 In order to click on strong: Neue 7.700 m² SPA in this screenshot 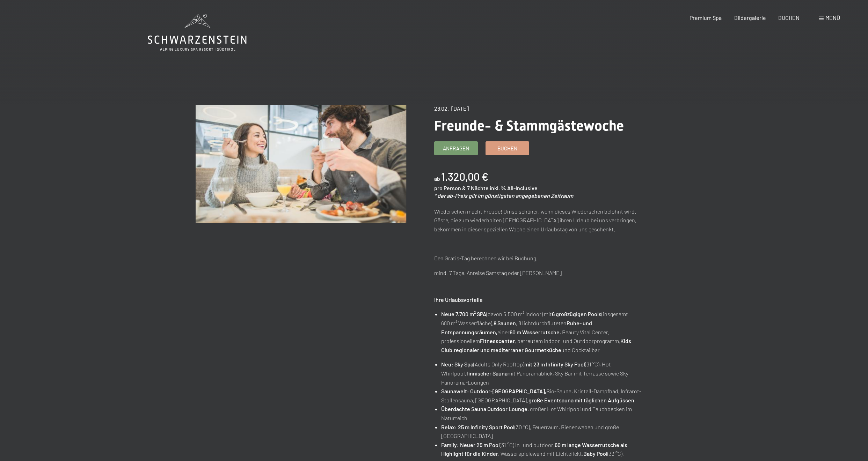, I will do `click(463, 314)`.